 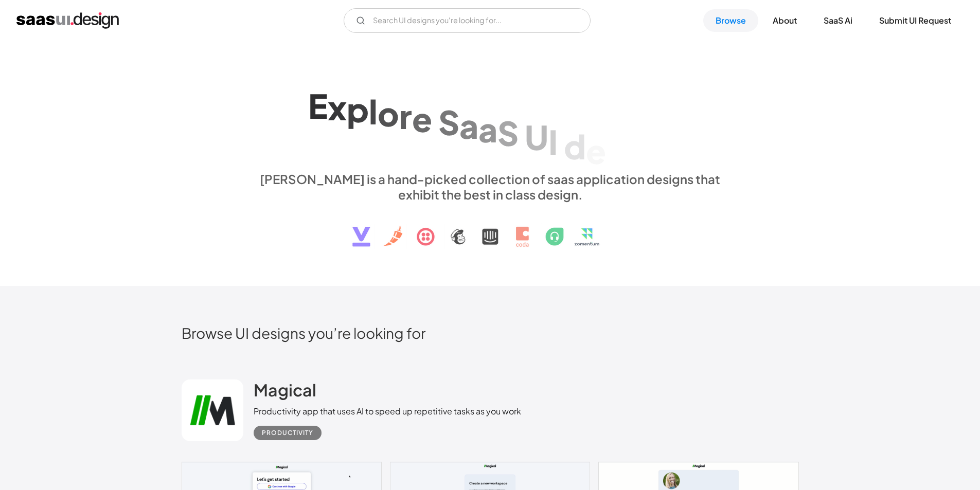 I want to click on div: r, so click(x=405, y=116).